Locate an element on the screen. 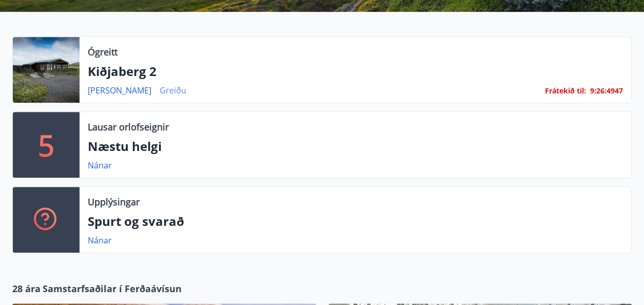 This screenshot has height=305, width=644. font: 47 is located at coordinates (619, 90).